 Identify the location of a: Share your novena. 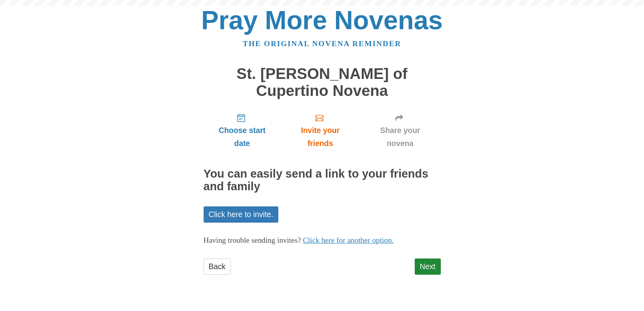
(400, 131).